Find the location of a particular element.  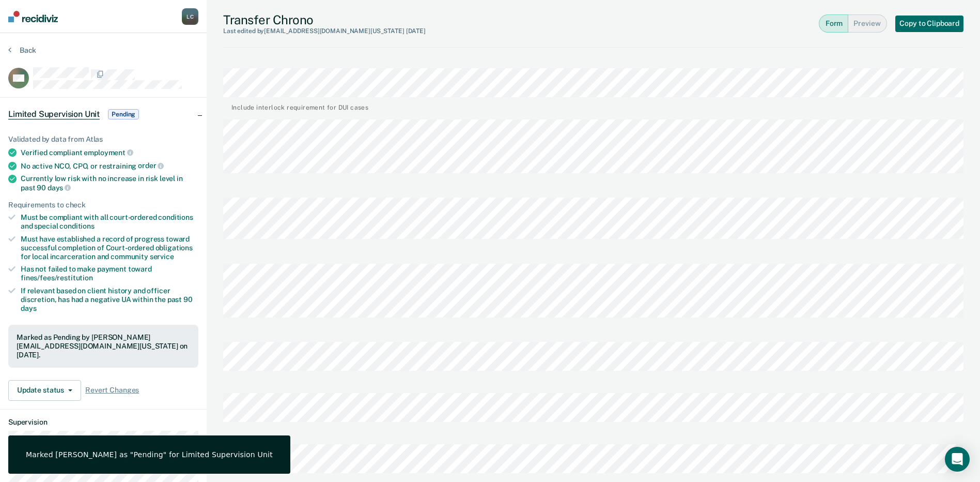

div: Requirements to check is located at coordinates (103, 205).